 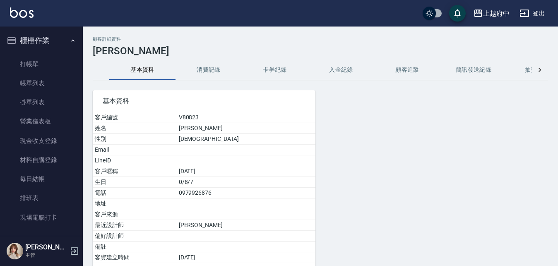 What do you see at coordinates (204, 101) in the screenshot?
I see `span: 基本資料` at bounding box center [204, 101].